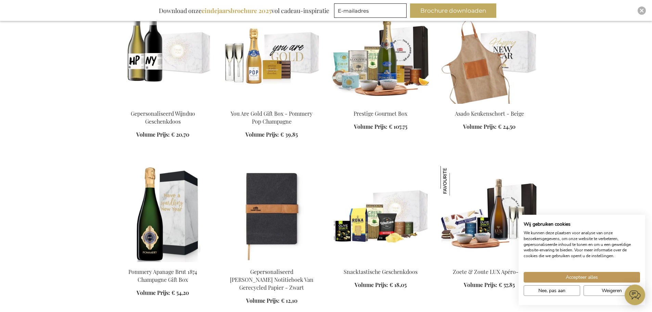 The height and width of the screenshot is (312, 652). What do you see at coordinates (581, 277) in the screenshot?
I see `span: Accepteer alles` at bounding box center [581, 277].